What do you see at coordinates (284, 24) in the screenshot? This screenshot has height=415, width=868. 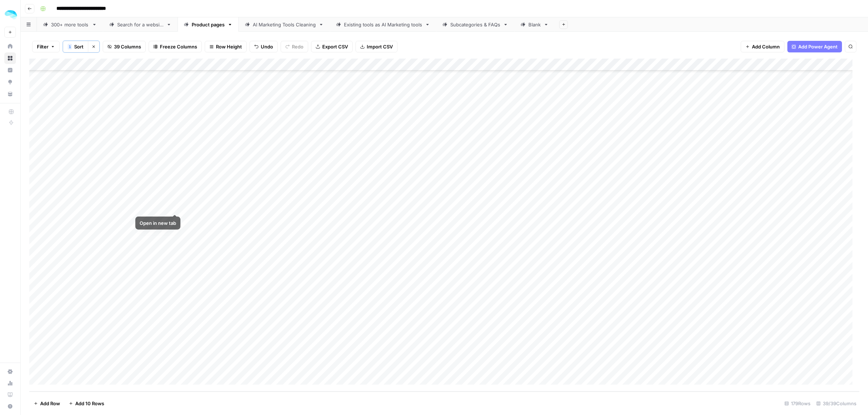 I see `a: AI Marketing Tools Cleaning` at bounding box center [284, 24].